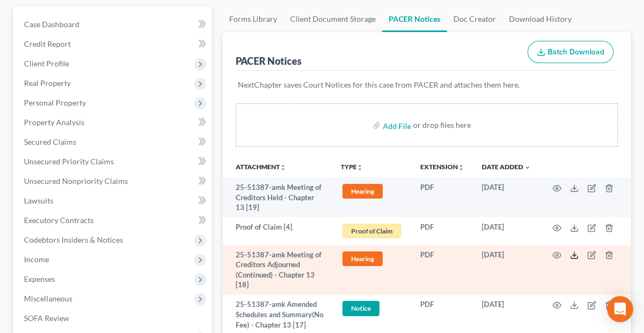 This screenshot has width=644, height=333. I want to click on a: Notice, so click(372, 307).